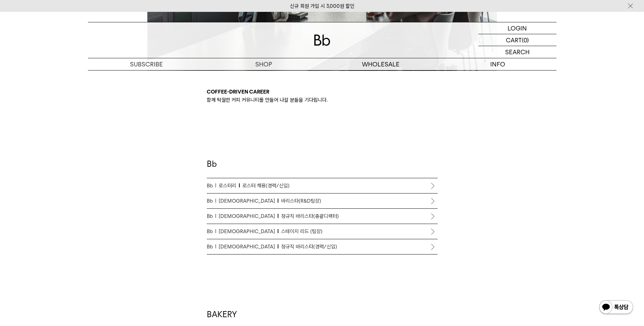 The image size is (644, 326). Describe the element at coordinates (514, 40) in the screenshot. I see `p: CART` at that location.